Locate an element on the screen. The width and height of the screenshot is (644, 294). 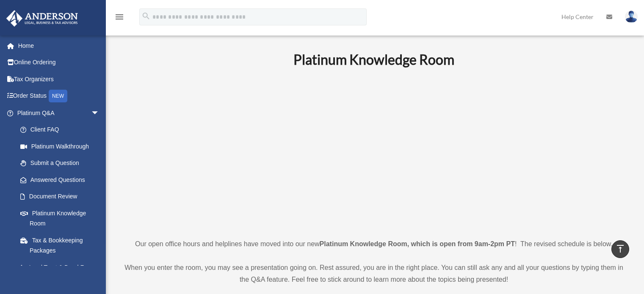
a: Platinum Q&Aarrow_drop_down is located at coordinates (59, 113).